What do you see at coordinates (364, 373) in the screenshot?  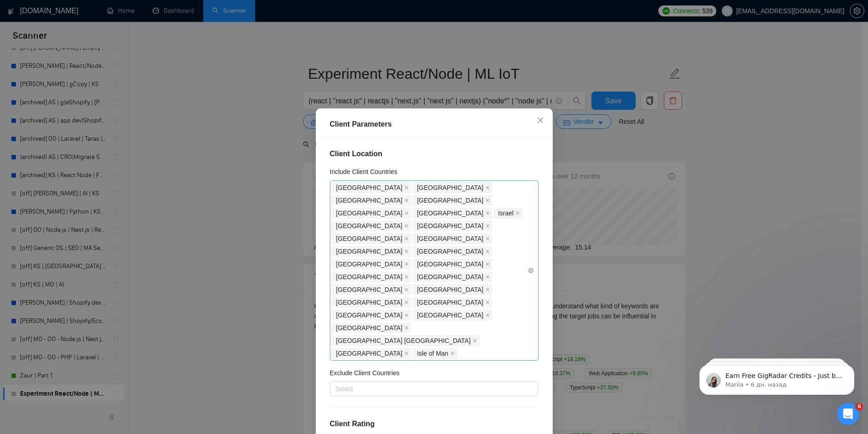 I see `h5: Exclude Client Countries` at bounding box center [364, 373].